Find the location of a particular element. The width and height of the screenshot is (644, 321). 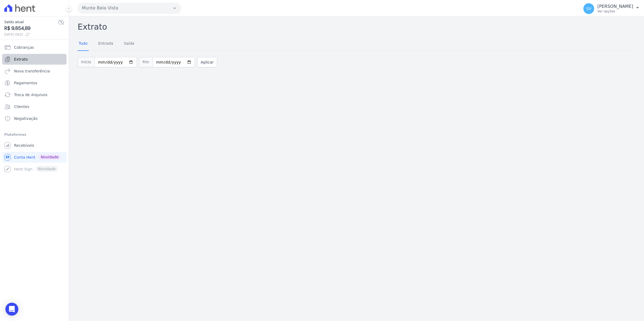

p: Ver opções is located at coordinates (615, 11).